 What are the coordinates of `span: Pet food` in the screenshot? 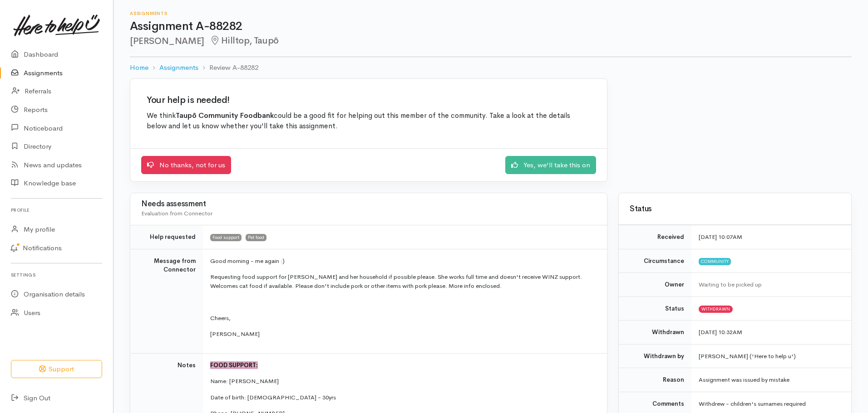 It's located at (256, 237).